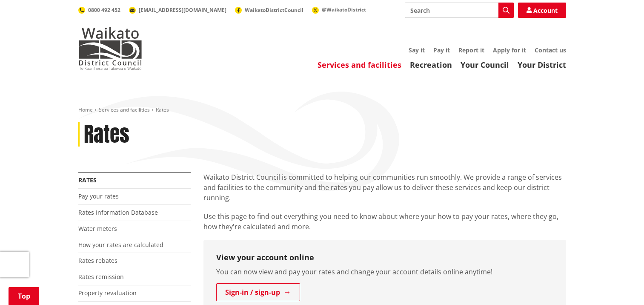 This screenshot has height=305, width=644. I want to click on span: Rates, so click(162, 109).